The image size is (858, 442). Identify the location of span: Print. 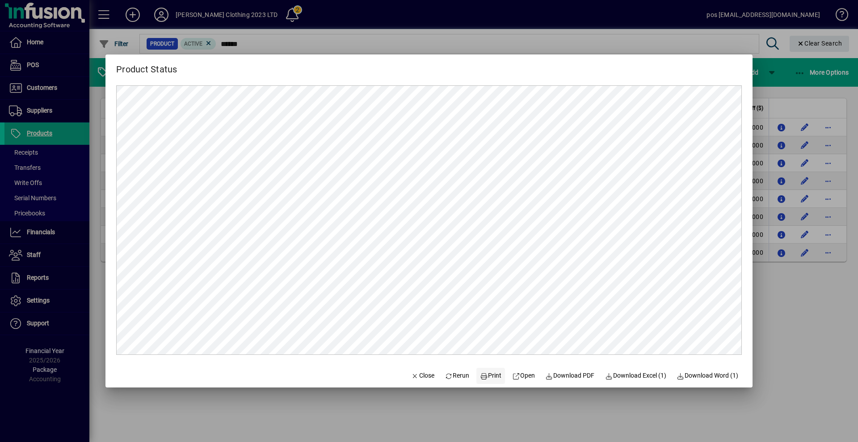
(491, 375).